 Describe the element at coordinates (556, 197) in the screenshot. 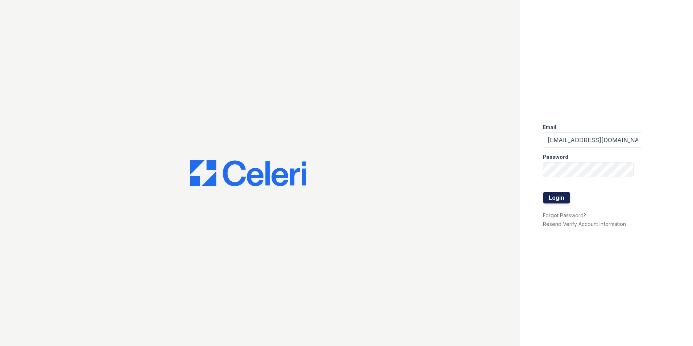

I see `button: Login` at that location.